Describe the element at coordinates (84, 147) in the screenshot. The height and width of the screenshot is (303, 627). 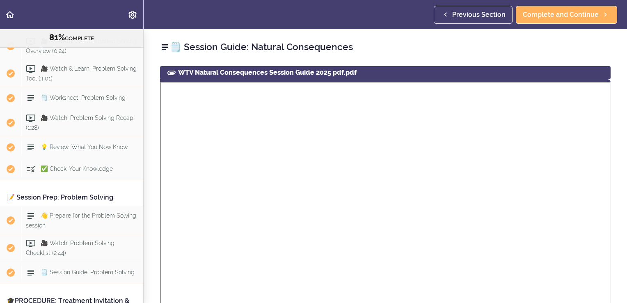
I see `span: 💡 Review: What You Now Know` at that location.